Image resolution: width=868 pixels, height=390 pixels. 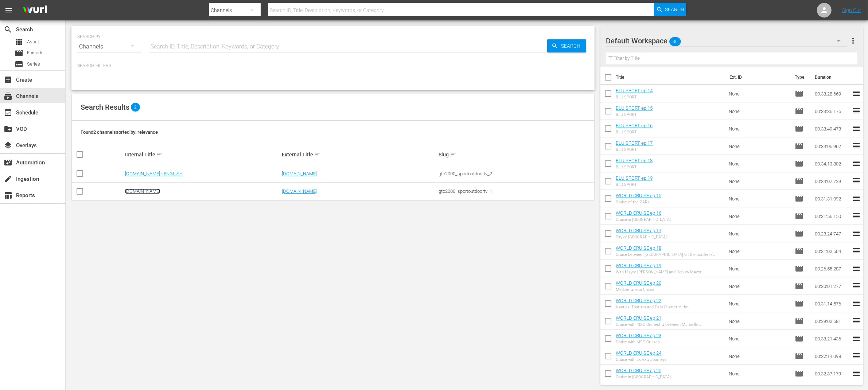 I want to click on p: Search Filters:, so click(x=333, y=66).